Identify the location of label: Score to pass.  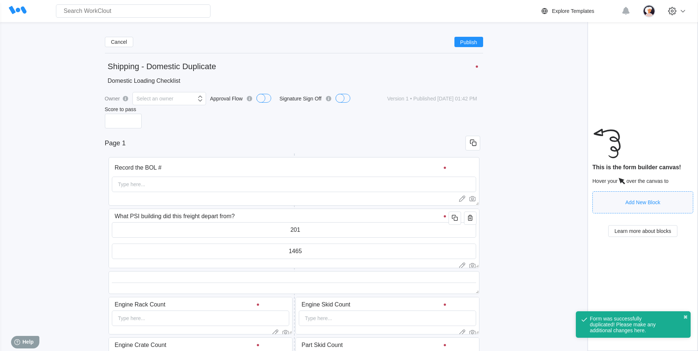
(294, 110).